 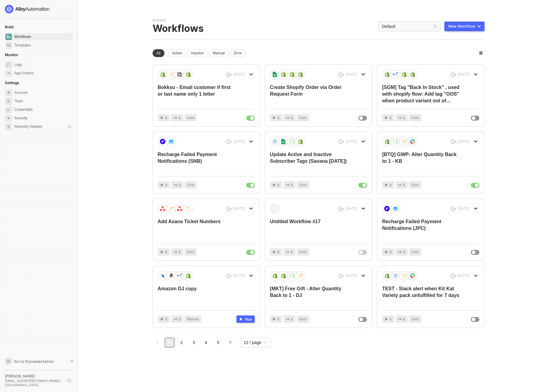 I want to click on button: right, so click(x=230, y=343).